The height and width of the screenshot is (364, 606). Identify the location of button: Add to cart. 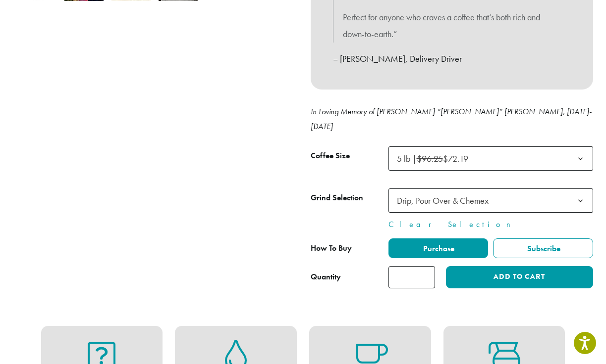
(519, 277).